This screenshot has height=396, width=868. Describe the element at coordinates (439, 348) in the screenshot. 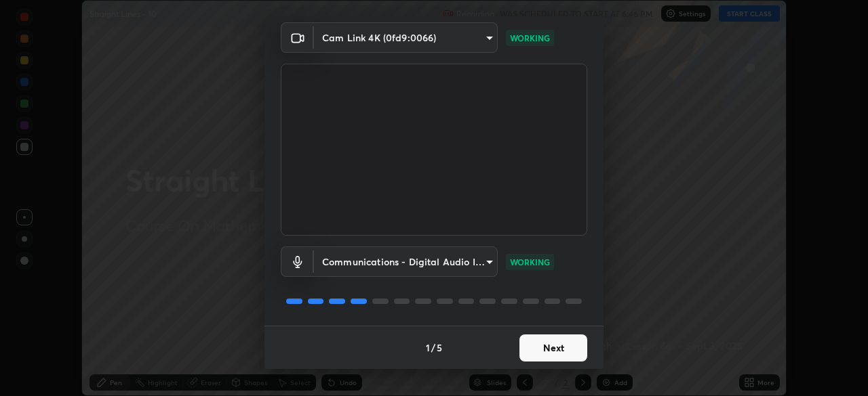

I see `h4: 5` at that location.